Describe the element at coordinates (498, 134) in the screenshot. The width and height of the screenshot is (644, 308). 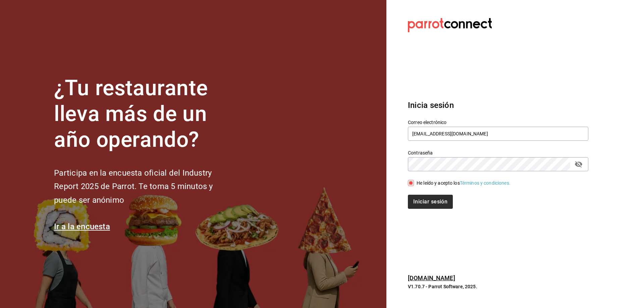
I see `input: Ingresa tu correo electrónico` at that location.